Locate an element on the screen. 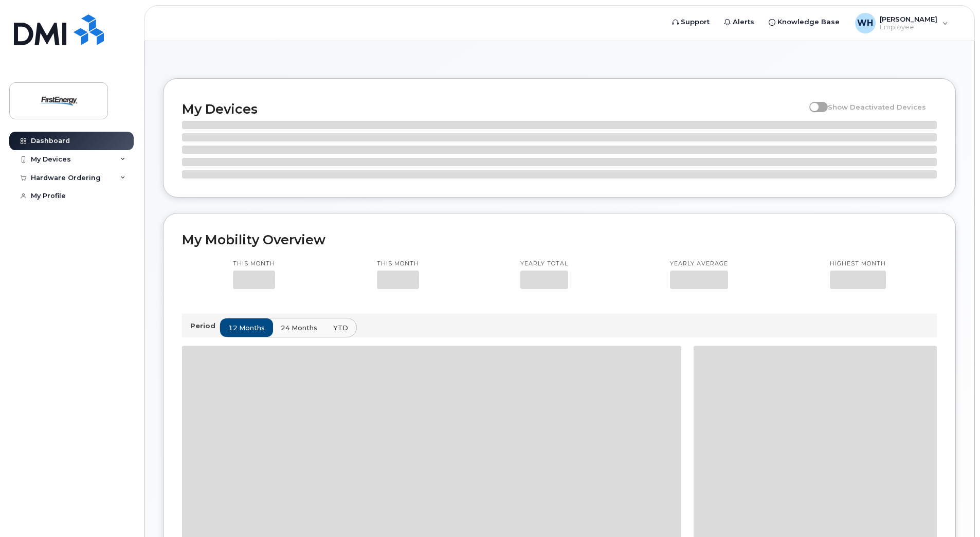 This screenshot has width=980, height=537. input: Show Deactivated Devices is located at coordinates (813, 101).